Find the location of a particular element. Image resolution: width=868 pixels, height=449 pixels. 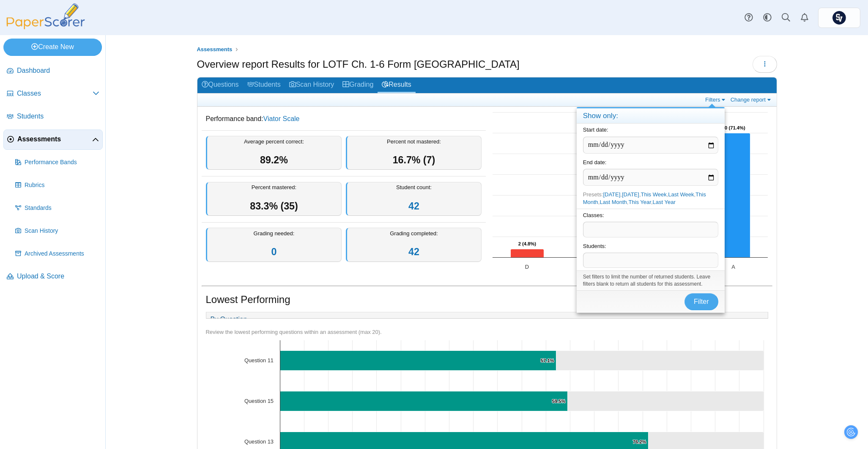

span: Archived Assessments is located at coordinates (62, 254).